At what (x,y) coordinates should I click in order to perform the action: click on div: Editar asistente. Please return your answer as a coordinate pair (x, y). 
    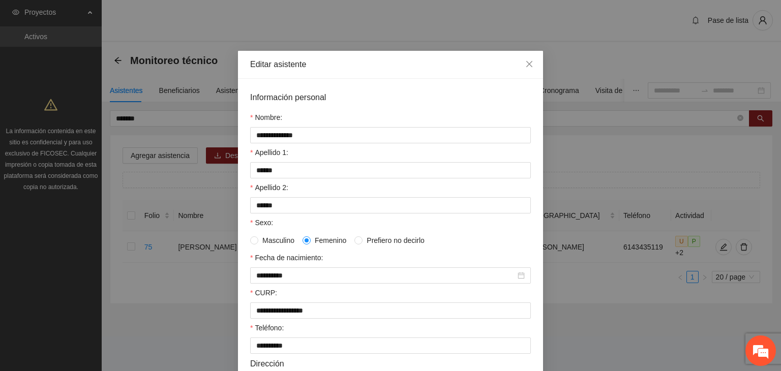
    Looking at the image, I should click on (391, 65).